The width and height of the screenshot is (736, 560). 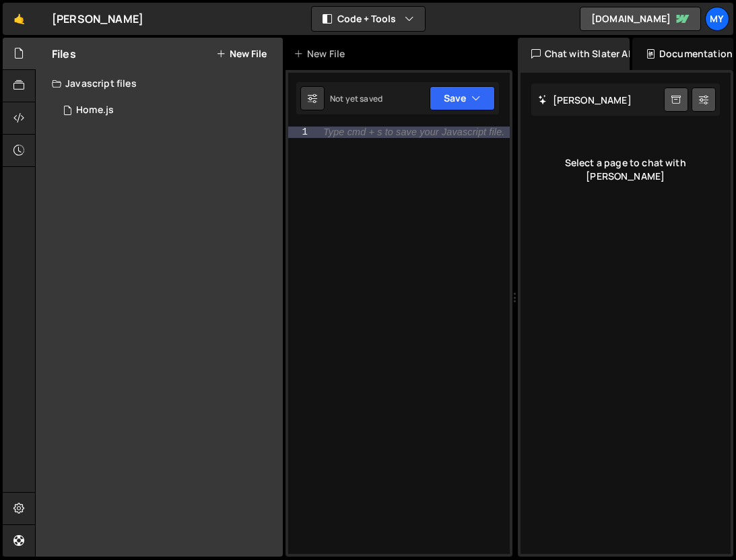 I want to click on button: New File, so click(x=241, y=54).